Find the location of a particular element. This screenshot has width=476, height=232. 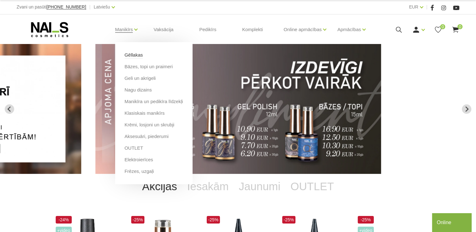

button: Next slide is located at coordinates (466, 109).